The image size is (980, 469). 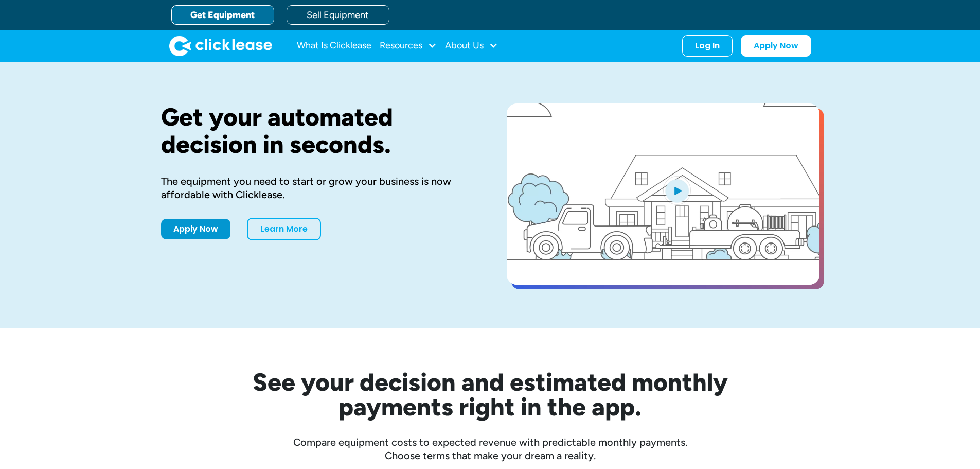 What do you see at coordinates (221, 46) in the screenshot?
I see `a: home` at bounding box center [221, 46].